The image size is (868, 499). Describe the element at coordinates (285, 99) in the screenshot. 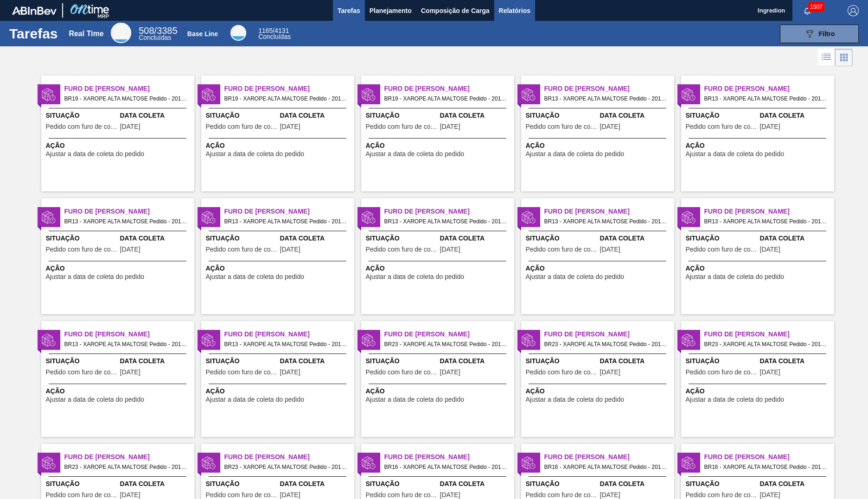

I see `span: BR19 - XAROPE ALTA MALTOSE Pedido - 2013282` at that location.